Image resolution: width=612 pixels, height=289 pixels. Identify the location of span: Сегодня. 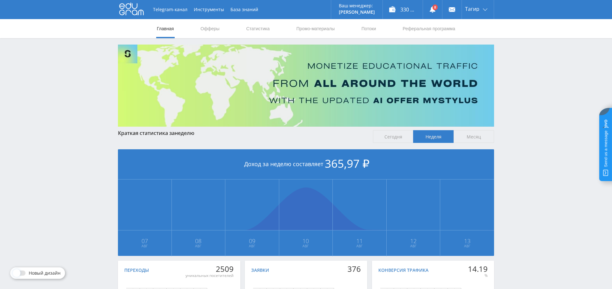
(393, 137).